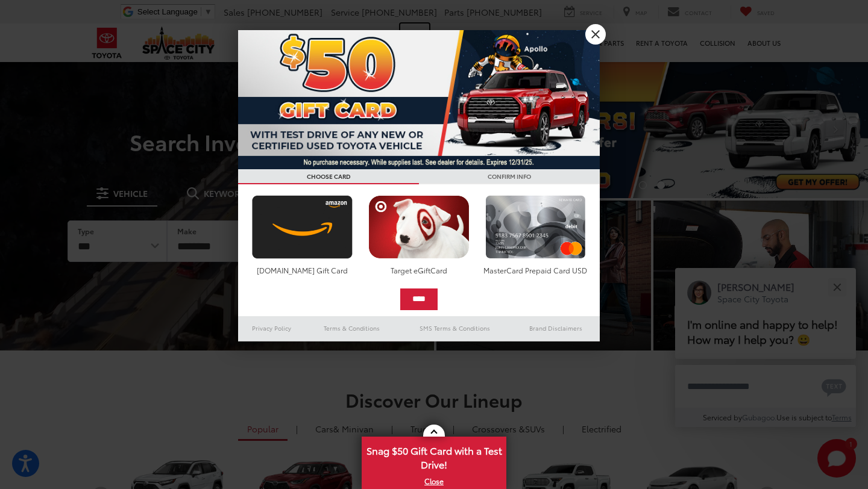 The image size is (868, 489). What do you see at coordinates (535, 227) in the screenshot?
I see `img: mastercard.png` at bounding box center [535, 227].